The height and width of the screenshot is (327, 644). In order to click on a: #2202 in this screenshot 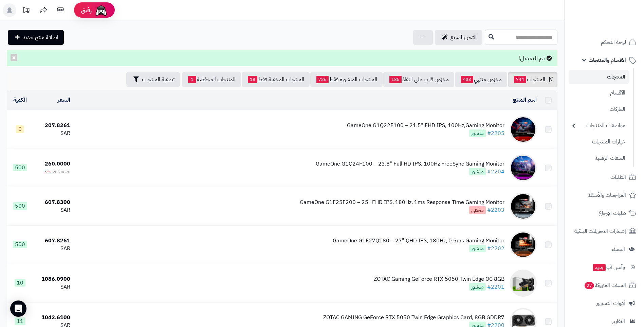, I will do `click(496, 248)`.